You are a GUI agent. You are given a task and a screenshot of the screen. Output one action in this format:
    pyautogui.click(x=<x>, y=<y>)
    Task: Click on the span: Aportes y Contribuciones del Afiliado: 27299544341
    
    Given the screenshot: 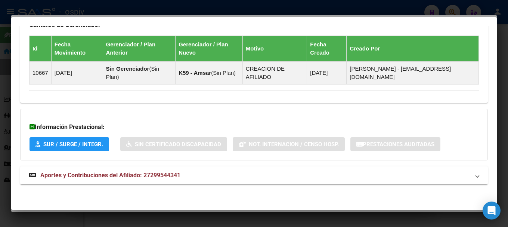 What is the action you would take?
    pyautogui.click(x=110, y=175)
    